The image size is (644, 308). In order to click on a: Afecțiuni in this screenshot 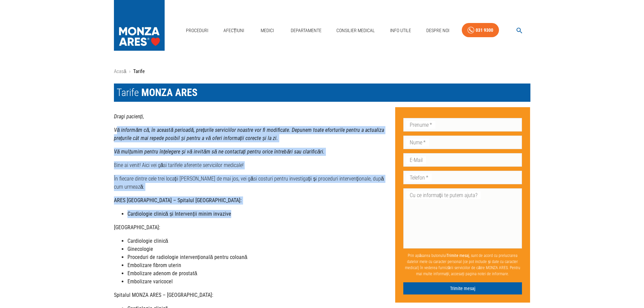, I will do `click(234, 30)`.